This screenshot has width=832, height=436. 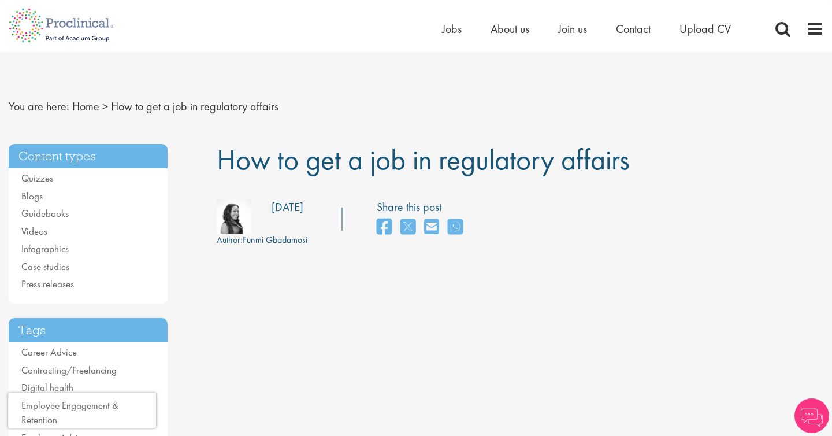 What do you see at coordinates (452, 29) in the screenshot?
I see `a: Jobs` at bounding box center [452, 29].